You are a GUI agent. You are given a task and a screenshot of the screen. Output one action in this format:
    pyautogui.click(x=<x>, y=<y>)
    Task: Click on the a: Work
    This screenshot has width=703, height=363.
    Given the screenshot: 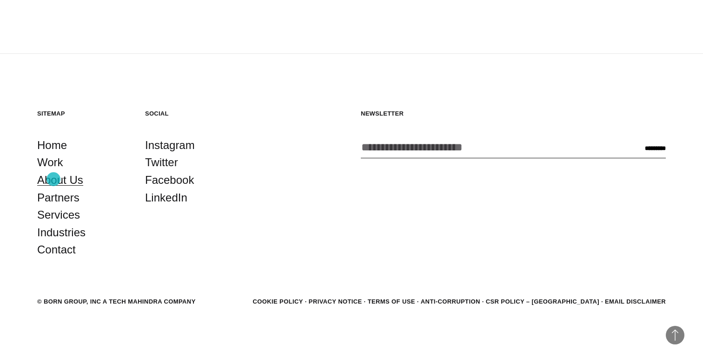 What is the action you would take?
    pyautogui.click(x=50, y=163)
    